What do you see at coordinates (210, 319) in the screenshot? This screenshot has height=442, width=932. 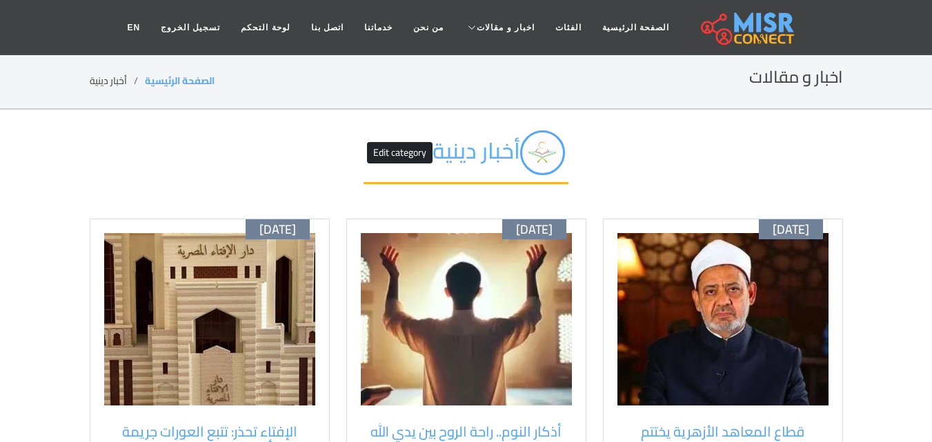 I see `img: دار الإفتاء المصرية تحذر من تتبع عورات الناس وانتهاك خصوصياتهم` at bounding box center [210, 319].